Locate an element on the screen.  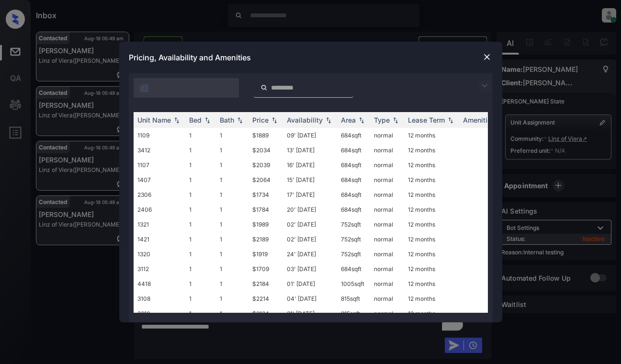
td: $1784 is located at coordinates (266, 209).